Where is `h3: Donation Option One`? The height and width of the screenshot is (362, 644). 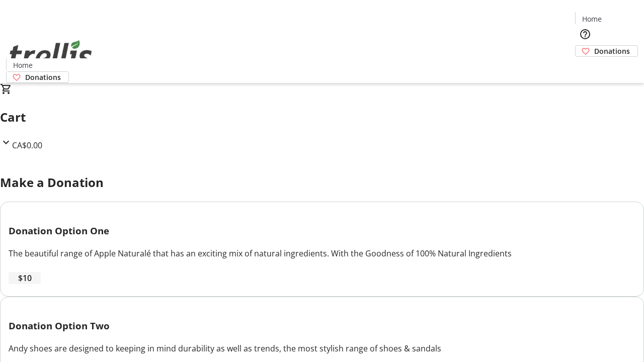
h3: Donation Option One is located at coordinates (322, 230).